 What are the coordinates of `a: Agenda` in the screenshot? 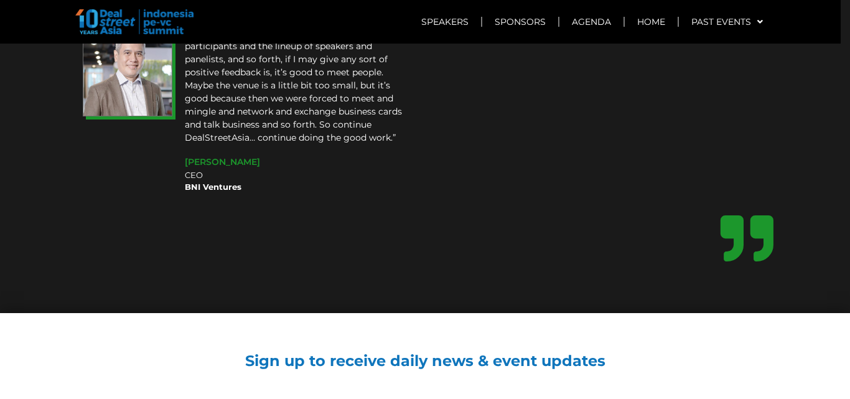 It's located at (591, 22).